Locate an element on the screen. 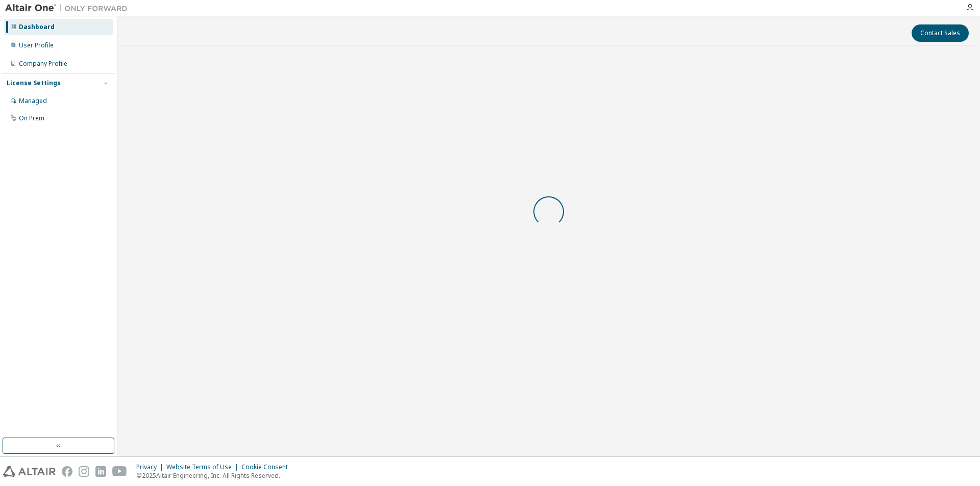 The height and width of the screenshot is (486, 980). p: © 2025 Altair Engineering, Inc. All Rights Reserved. is located at coordinates (215, 476).